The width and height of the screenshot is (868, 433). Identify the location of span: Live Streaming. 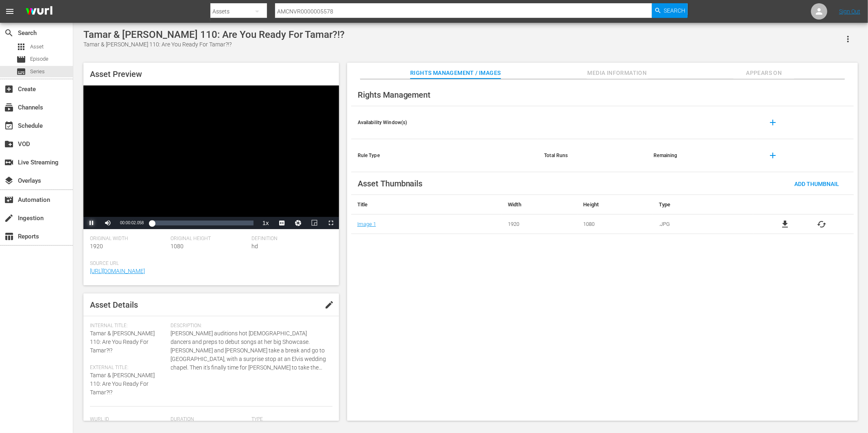
(9, 162).